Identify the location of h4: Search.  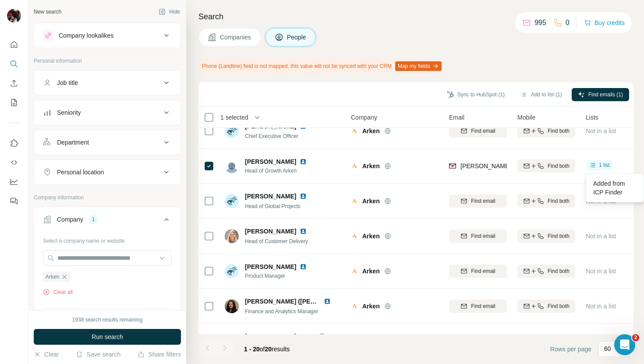
(416, 17).